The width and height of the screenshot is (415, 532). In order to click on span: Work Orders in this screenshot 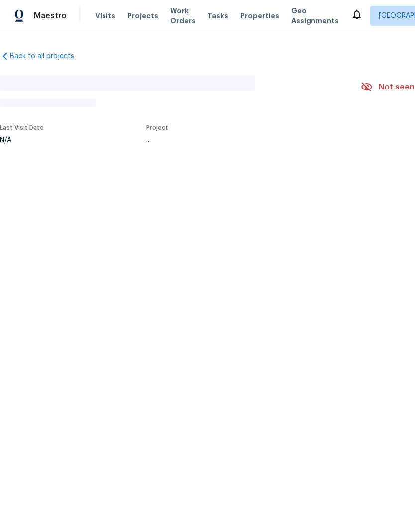, I will do `click(183, 16)`.